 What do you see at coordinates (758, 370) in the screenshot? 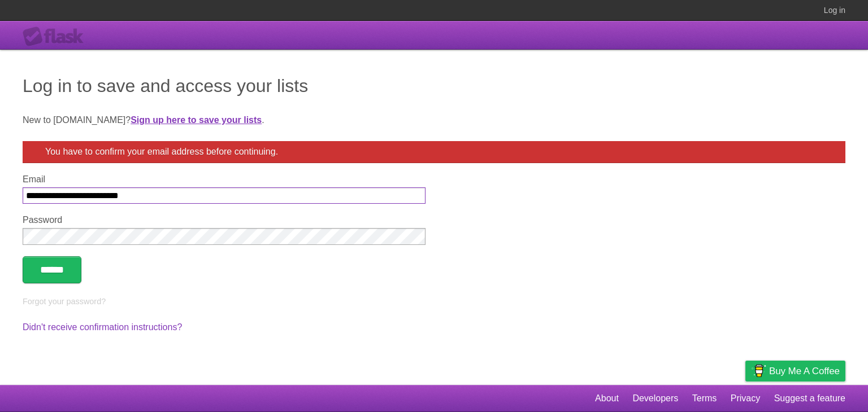
I see `img: Buy me a coffee` at bounding box center [758, 370].